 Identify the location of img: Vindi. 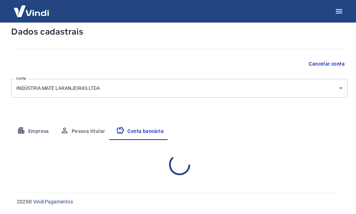
(31, 11).